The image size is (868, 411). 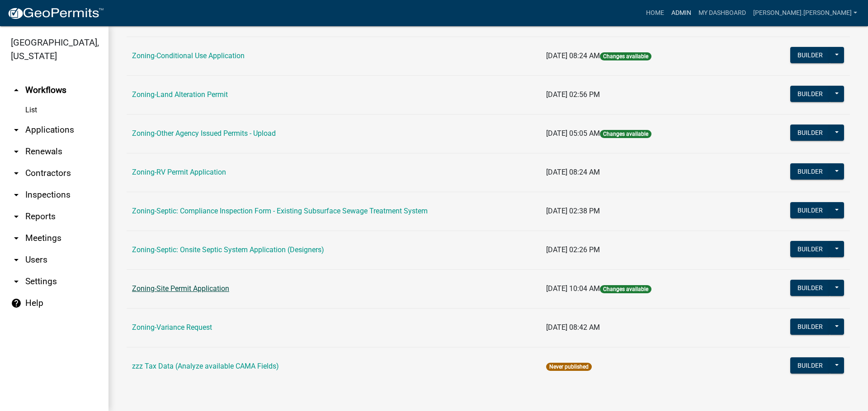 I want to click on a: Zoning-Other Agency Issued Permits - Upload, so click(x=204, y=133).